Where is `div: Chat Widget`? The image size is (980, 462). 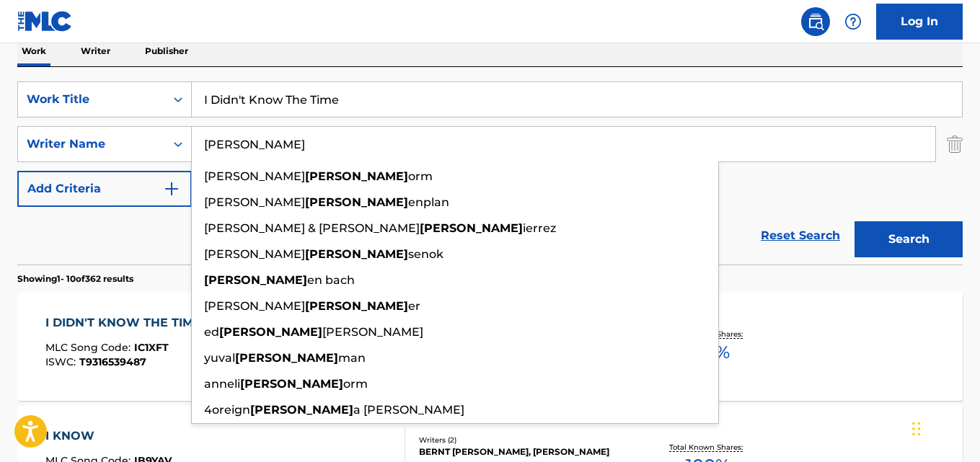
div: Chat Widget is located at coordinates (944, 427).